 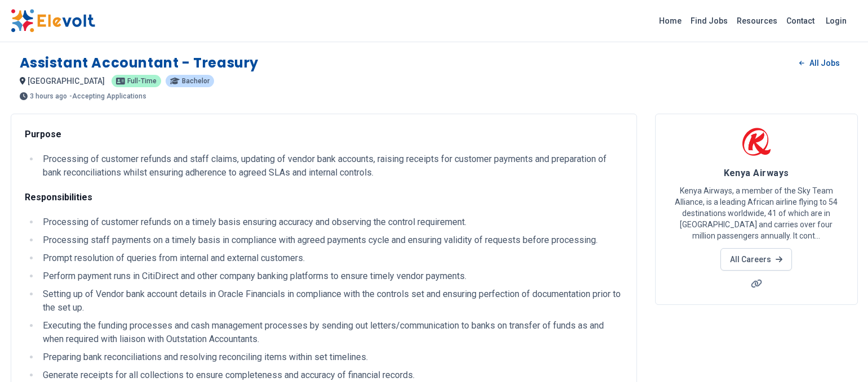 I want to click on li: Processing staff payments on a timely basis in compliance with agreed payments cycle and ensuring..., so click(x=331, y=241).